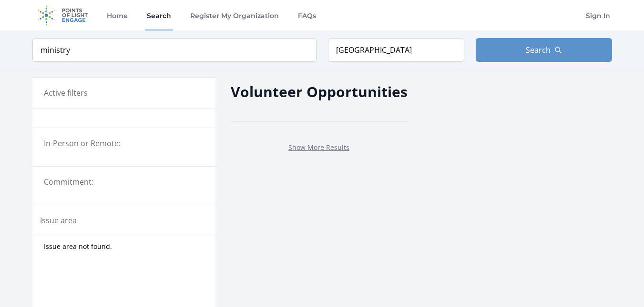 This screenshot has height=307, width=644. Describe the element at coordinates (396, 50) in the screenshot. I see `input: Location` at that location.